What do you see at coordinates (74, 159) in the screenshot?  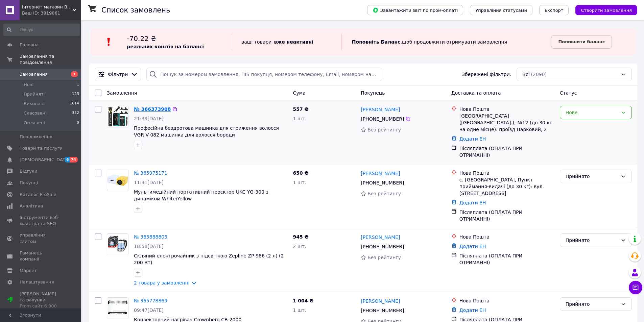 I see `span: 74` at bounding box center [74, 159].